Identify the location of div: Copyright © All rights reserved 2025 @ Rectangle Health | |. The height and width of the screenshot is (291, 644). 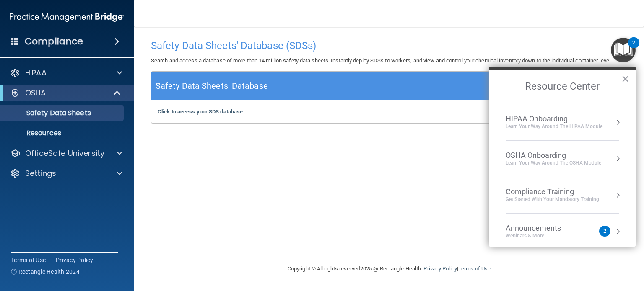
(389, 269).